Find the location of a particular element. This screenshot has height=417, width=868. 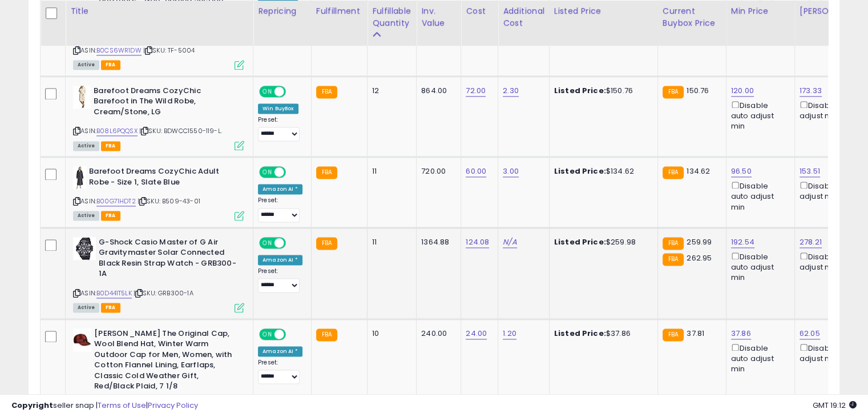

a: Terms of Use is located at coordinates (122, 404).